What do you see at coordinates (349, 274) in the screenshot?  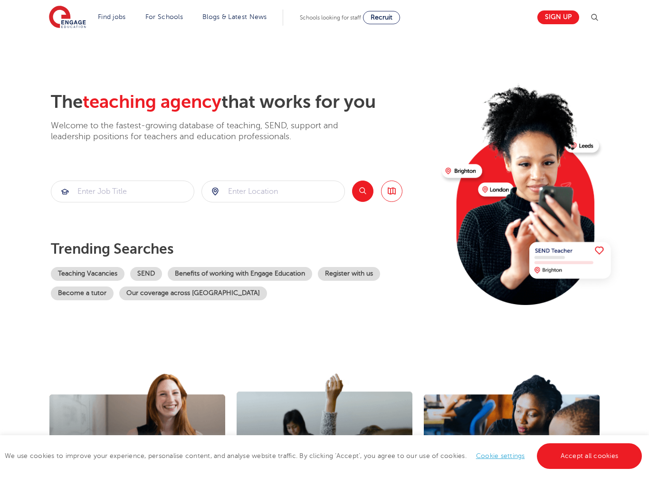 I see `a: Register with us` at bounding box center [349, 274].